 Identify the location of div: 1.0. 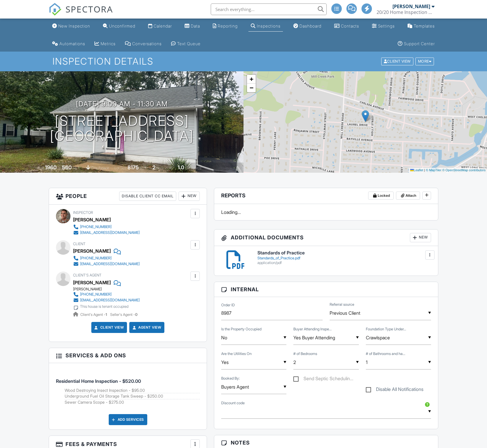
(181, 167).